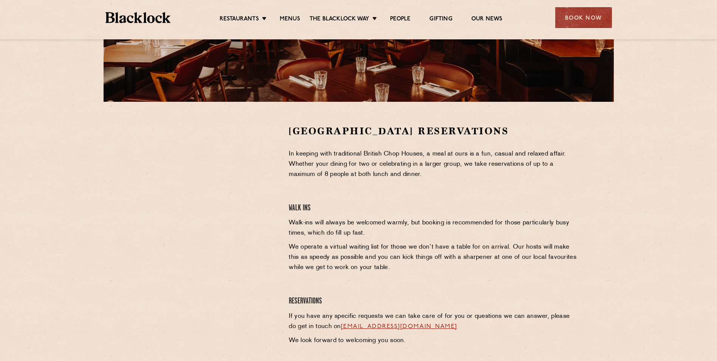  What do you see at coordinates (400, 20) in the screenshot?
I see `a: People` at bounding box center [400, 20].